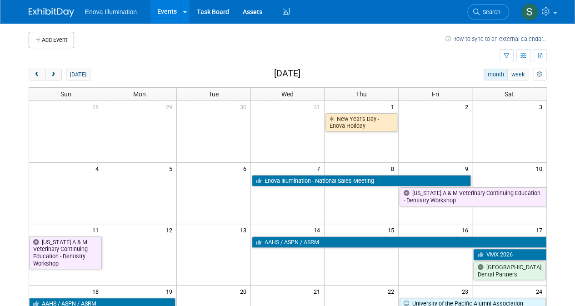 The width and height of the screenshot is (575, 306). I want to click on span: 1, so click(394, 106).